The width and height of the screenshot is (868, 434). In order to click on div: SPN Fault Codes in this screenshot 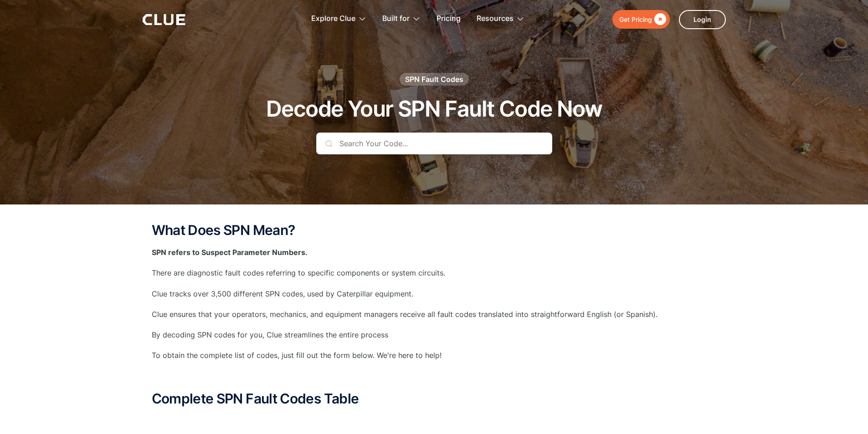, I will do `click(434, 79)`.